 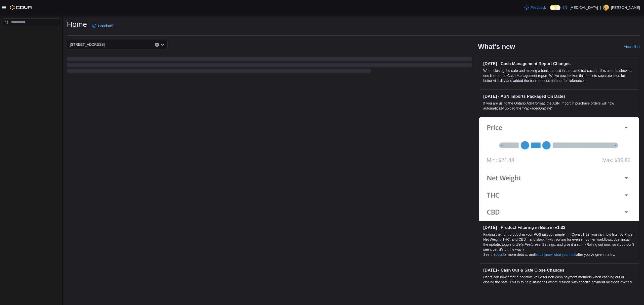 I want to click on span: Loading, so click(x=269, y=66).